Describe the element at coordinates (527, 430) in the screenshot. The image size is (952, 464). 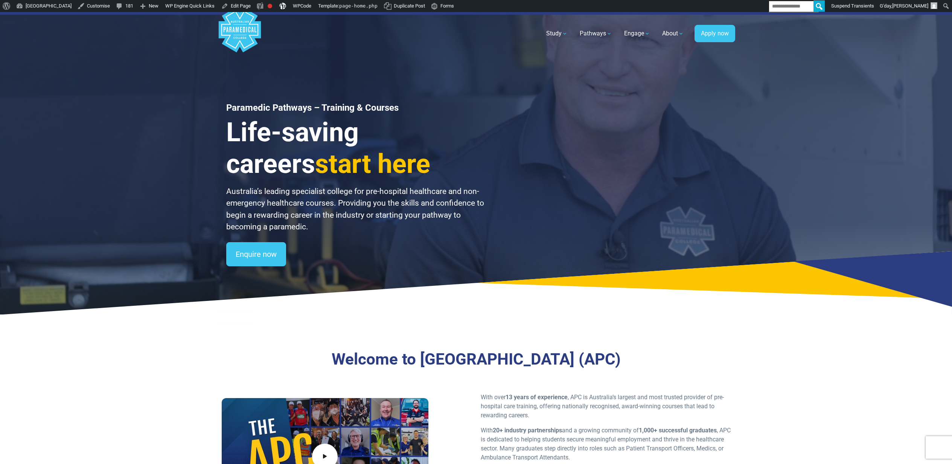
I see `strong: 20+ industry partnerships` at that location.